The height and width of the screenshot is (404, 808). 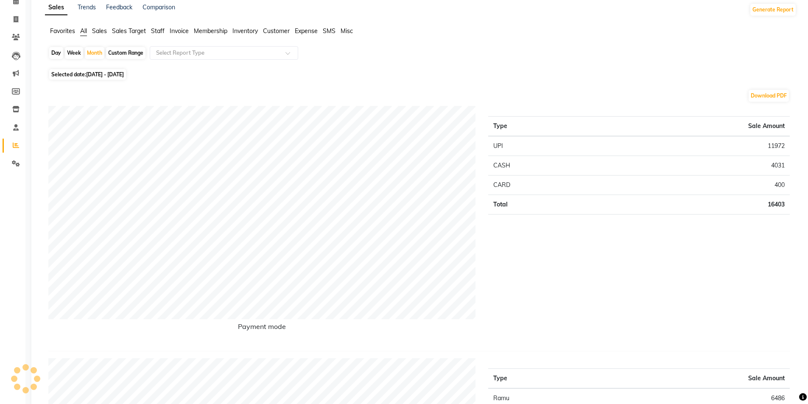 What do you see at coordinates (694, 185) in the screenshot?
I see `td: 400` at bounding box center [694, 185].